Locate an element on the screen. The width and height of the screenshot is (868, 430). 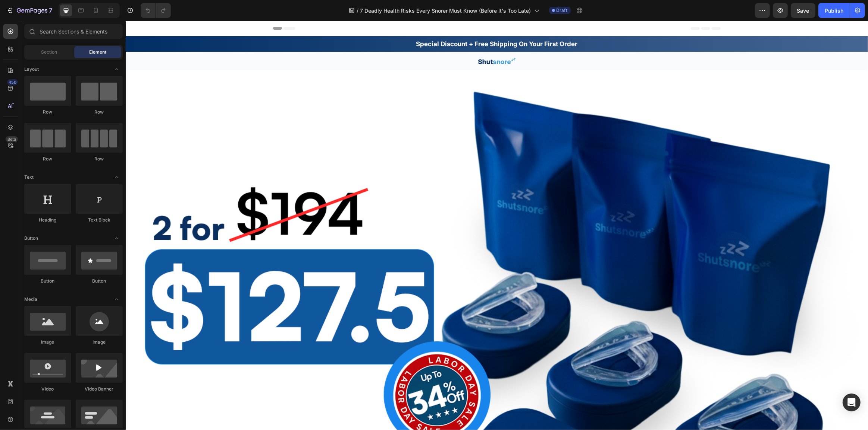
span: Element is located at coordinates (98, 52).